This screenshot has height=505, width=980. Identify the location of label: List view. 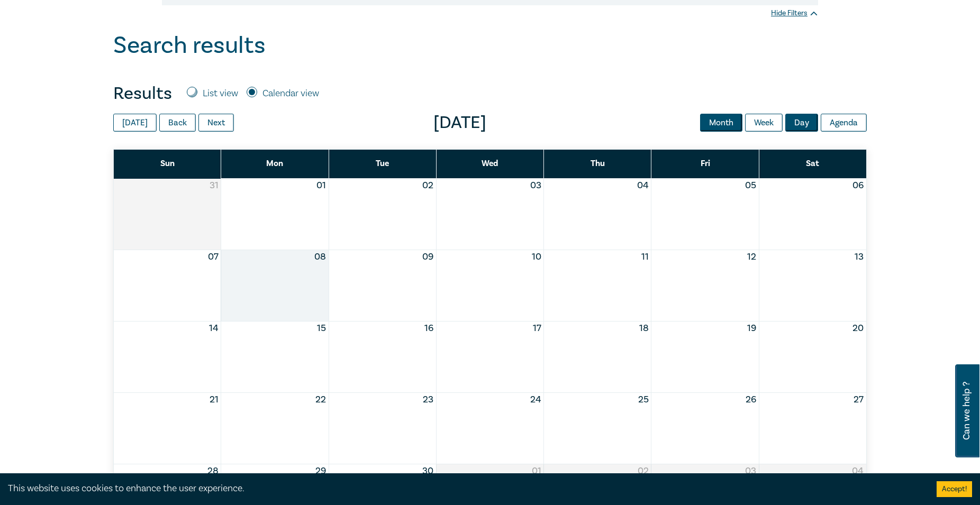
(220, 93).